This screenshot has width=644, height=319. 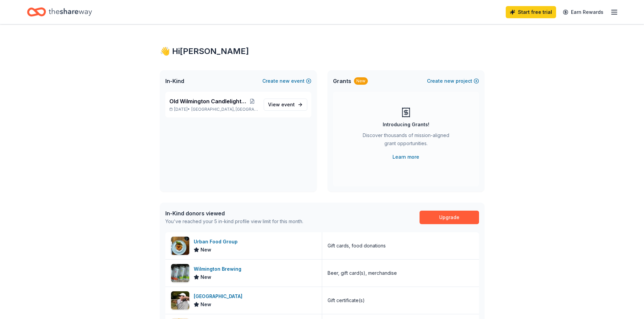 I want to click on div: Urban Food Group, so click(x=217, y=241).